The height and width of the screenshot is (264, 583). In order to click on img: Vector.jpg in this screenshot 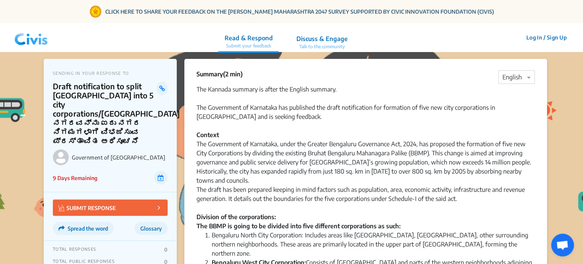, I will do `click(62, 208)`.